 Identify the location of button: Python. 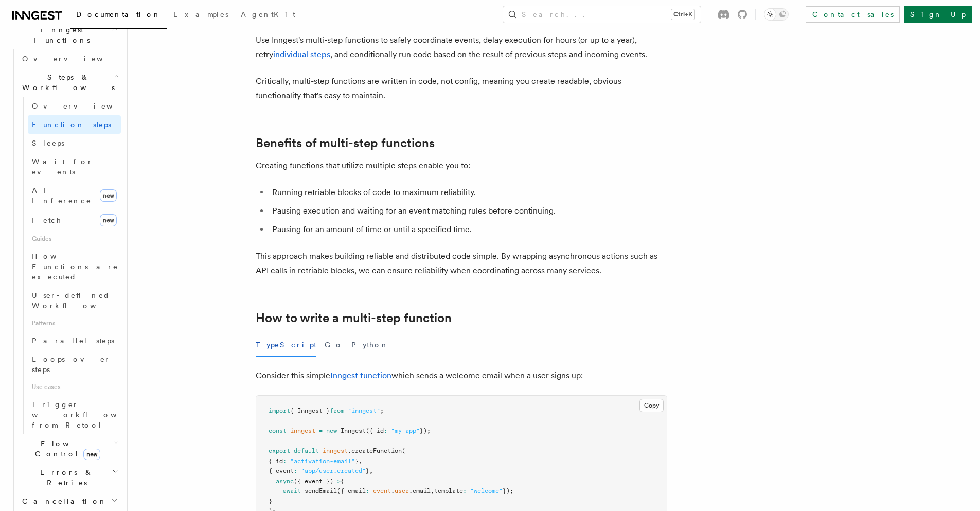
(370, 344).